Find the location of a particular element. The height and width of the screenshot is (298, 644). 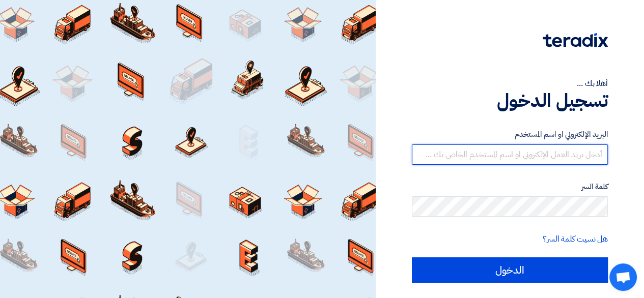

div: أهلا بك ... is located at coordinates (509, 83).